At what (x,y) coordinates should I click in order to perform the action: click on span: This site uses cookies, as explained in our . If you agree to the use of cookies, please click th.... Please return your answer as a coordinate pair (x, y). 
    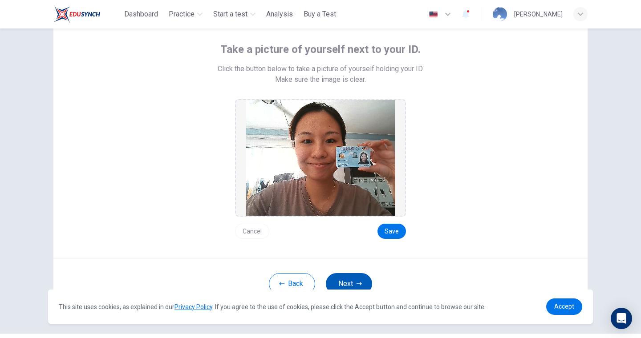
    Looking at the image, I should click on (272, 307).